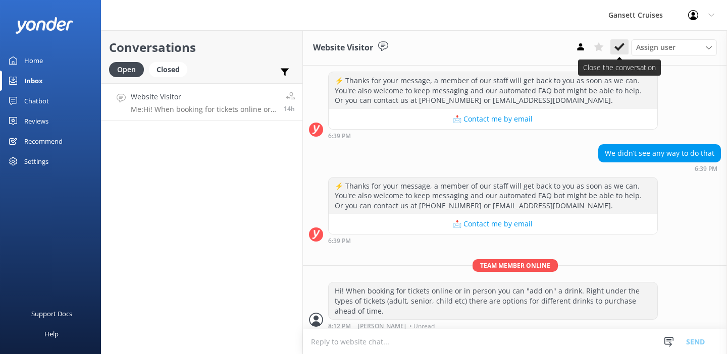  I want to click on h4: Website Visitor, so click(203, 97).